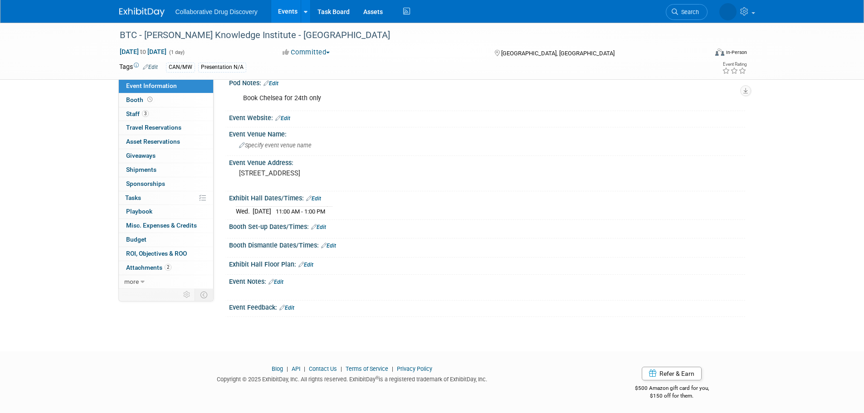 The height and width of the screenshot is (413, 864). Describe the element at coordinates (137, 114) in the screenshot. I see `span: Staff` at that location.